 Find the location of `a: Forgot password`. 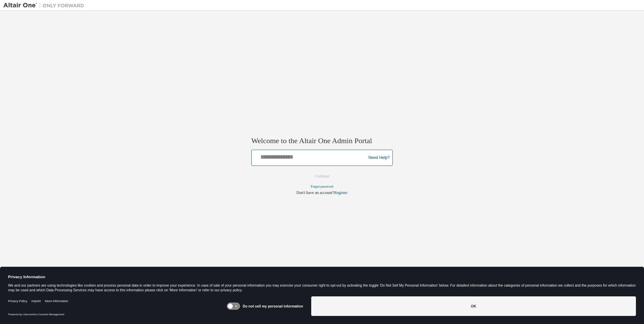

a: Forgot password is located at coordinates (322, 186).